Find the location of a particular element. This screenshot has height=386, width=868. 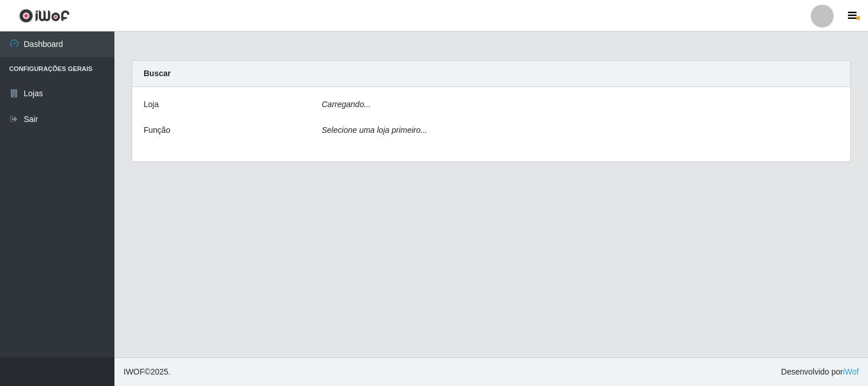

label: Função is located at coordinates (157, 130).